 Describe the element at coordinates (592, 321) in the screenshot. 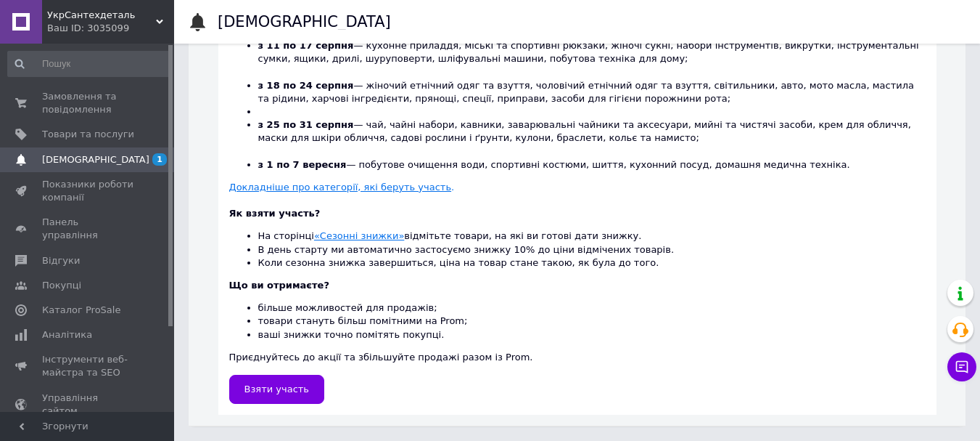

I see `li: товари стануть більш помітними на Prom;` at that location.